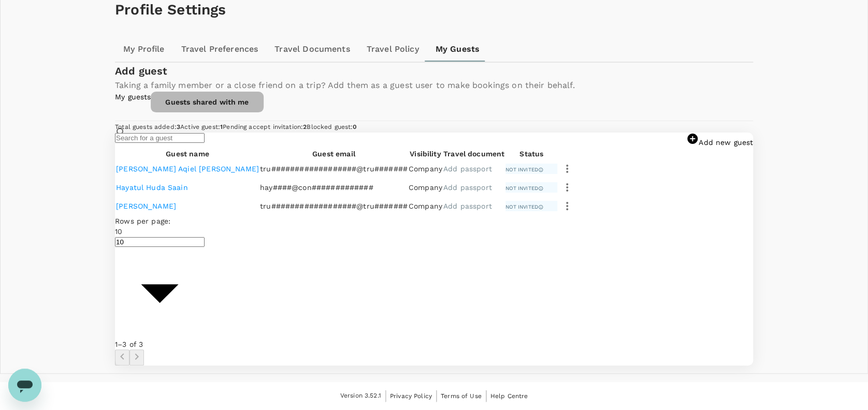 The image size is (868, 410). I want to click on th: Travel document, so click(474, 154).